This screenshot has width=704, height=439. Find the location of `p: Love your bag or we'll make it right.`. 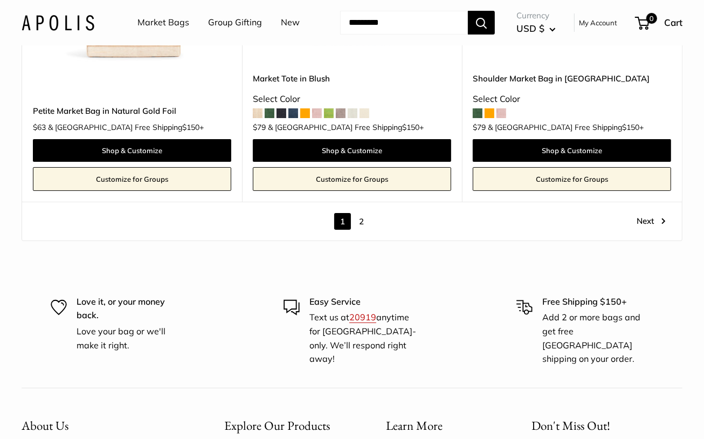

p: Love your bag or we'll make it right. is located at coordinates (132, 338).